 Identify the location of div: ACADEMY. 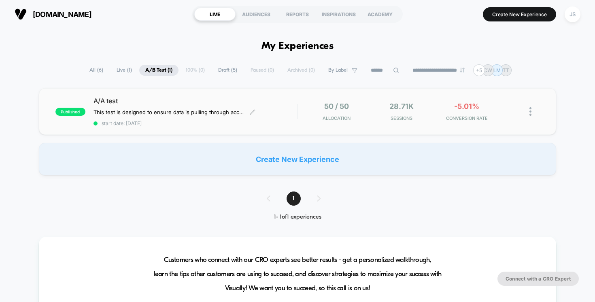
(380, 14).